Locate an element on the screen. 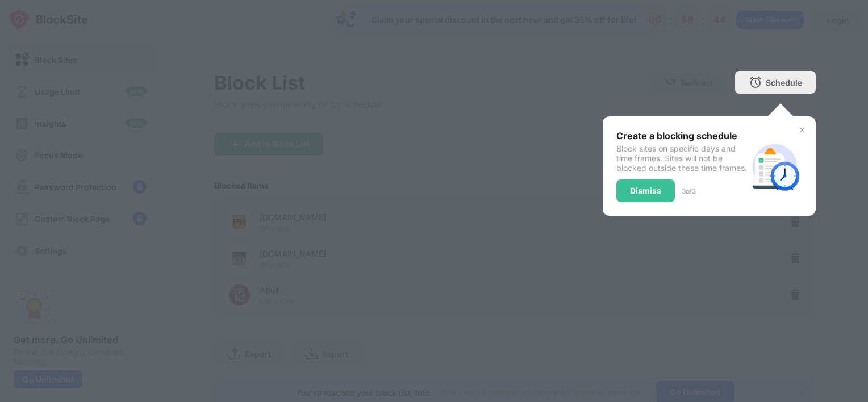  div: Block sites on specific days and time frames. Sites will not be blocked outside these time frames. is located at coordinates (682, 157).